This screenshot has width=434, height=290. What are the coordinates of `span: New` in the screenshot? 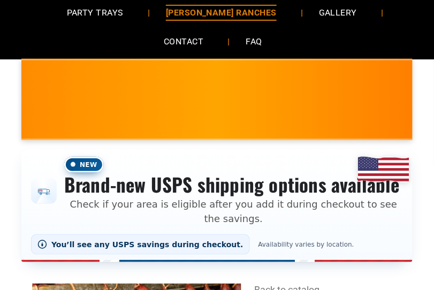 It's located at (84, 165).